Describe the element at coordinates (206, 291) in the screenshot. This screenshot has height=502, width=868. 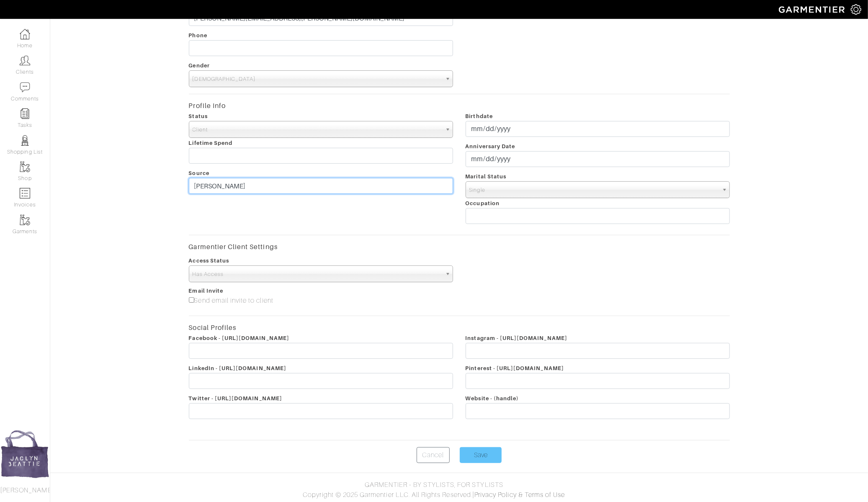
I see `span: Email Invite` at that location.